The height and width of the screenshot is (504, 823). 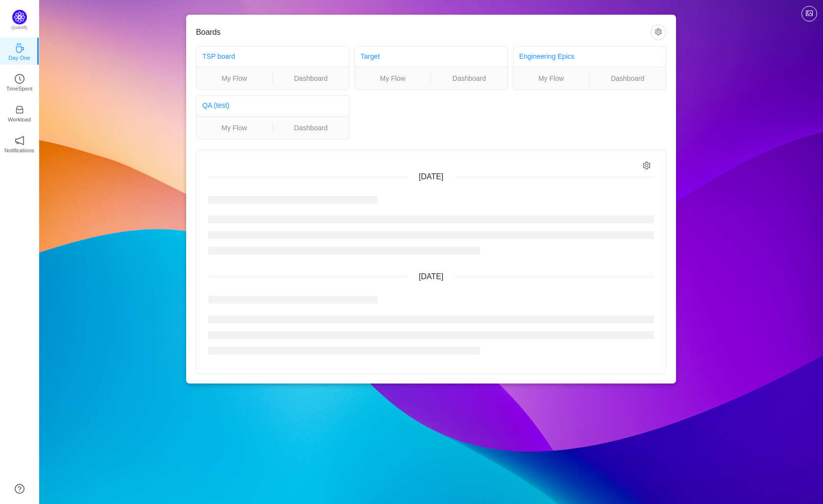 I want to click on a: Engineering Epics, so click(x=547, y=56).